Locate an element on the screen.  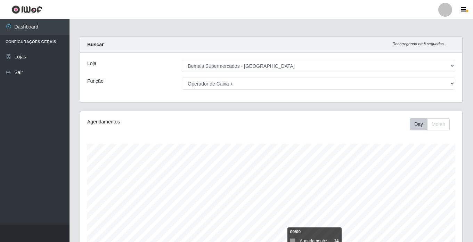
div: Agendamentos is located at coordinates (161, 122).